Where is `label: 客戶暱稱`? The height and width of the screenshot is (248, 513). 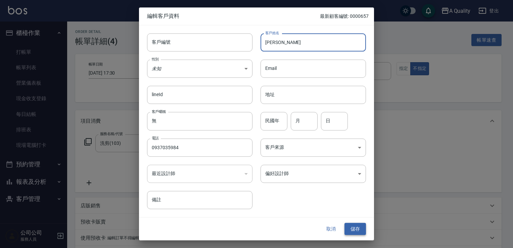 label: 客戶暱稱 is located at coordinates (159, 111).